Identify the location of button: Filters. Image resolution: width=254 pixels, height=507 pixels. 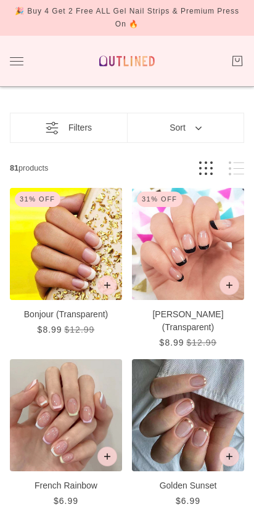
(68, 128).